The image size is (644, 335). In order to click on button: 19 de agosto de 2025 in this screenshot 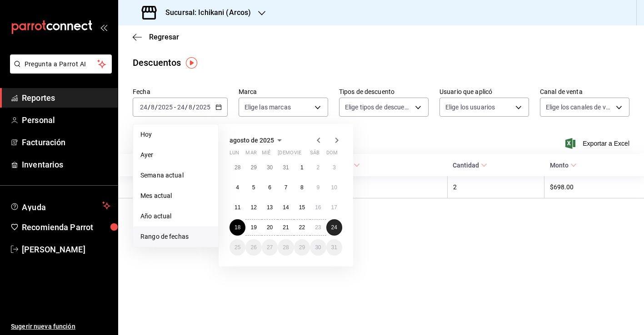, I will do `click(253, 227)`.